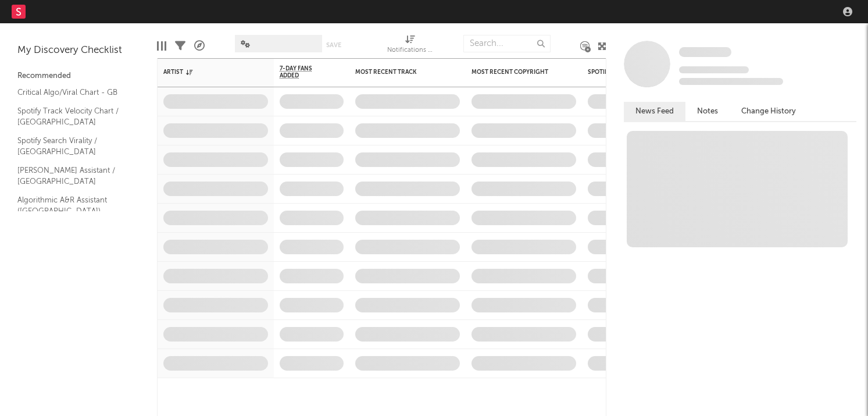 The width and height of the screenshot is (868, 416). Describe the element at coordinates (207, 72) in the screenshot. I see `div: Artist` at that location.